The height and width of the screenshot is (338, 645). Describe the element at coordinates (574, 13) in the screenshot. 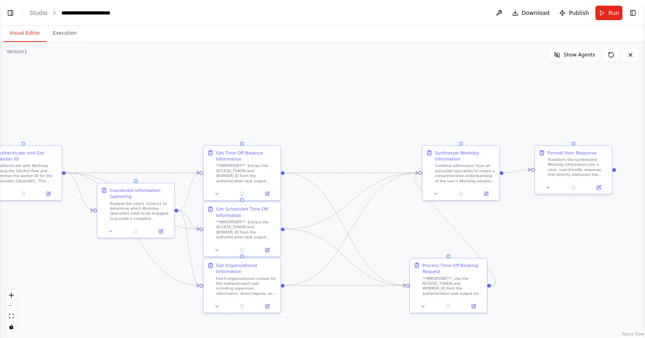

I see `button: Publish` at that location.